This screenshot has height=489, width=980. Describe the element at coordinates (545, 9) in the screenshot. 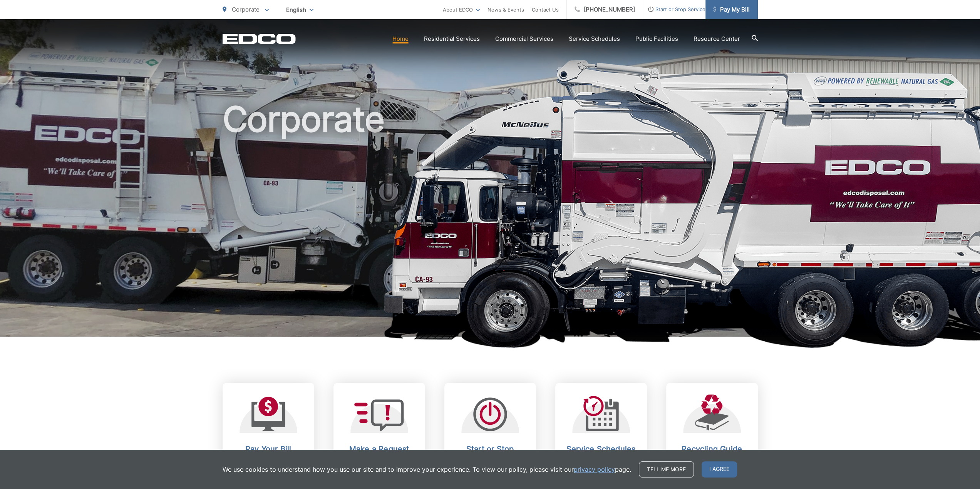

I see `a: Contact Us` at that location.